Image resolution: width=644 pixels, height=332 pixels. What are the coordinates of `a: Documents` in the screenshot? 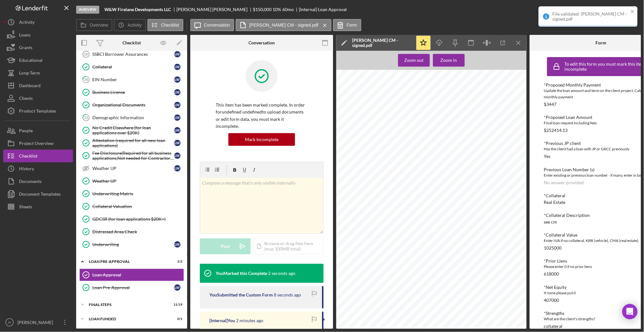 It's located at (38, 182).